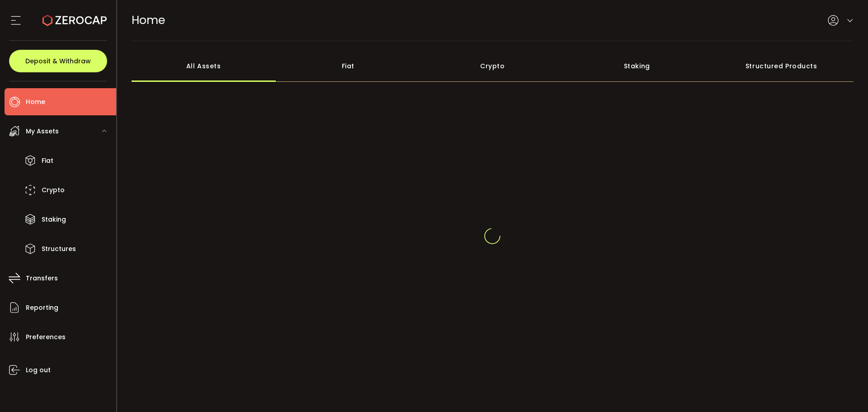  What do you see at coordinates (637, 66) in the screenshot?
I see `div: Staking` at bounding box center [637, 66].